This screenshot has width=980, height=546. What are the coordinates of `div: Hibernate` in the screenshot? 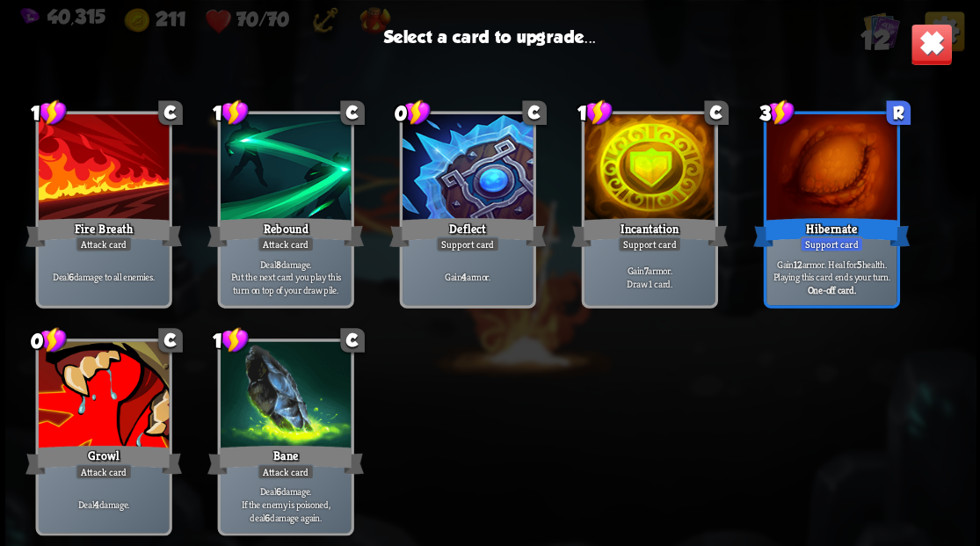 It's located at (831, 232).